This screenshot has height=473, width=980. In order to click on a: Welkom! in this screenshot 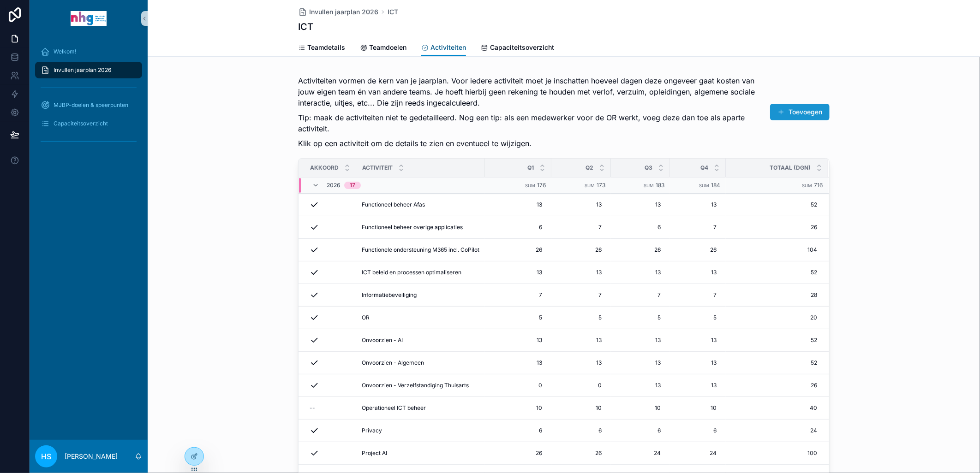, I will do `click(89, 52)`.